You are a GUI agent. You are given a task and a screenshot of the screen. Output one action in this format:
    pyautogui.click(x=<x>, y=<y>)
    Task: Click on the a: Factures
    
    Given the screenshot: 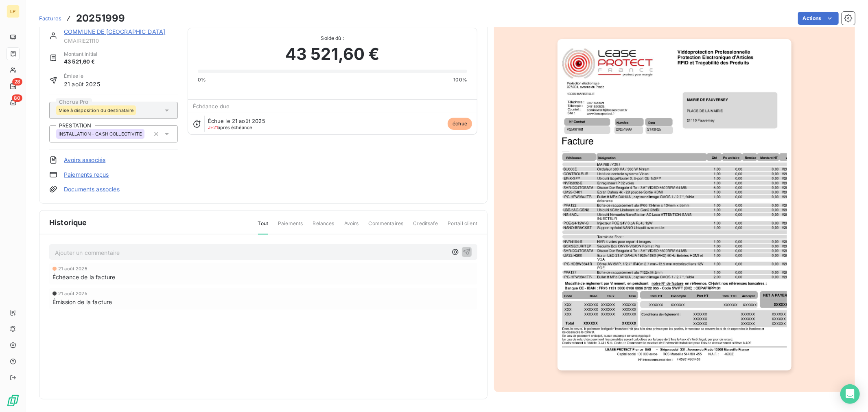 What is the action you would take?
    pyautogui.click(x=50, y=18)
    